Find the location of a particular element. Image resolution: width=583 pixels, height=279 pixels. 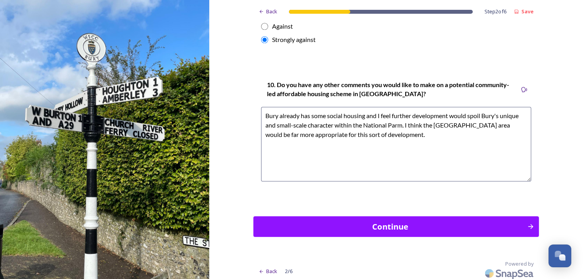

span: Powered by is located at coordinates (520, 264).